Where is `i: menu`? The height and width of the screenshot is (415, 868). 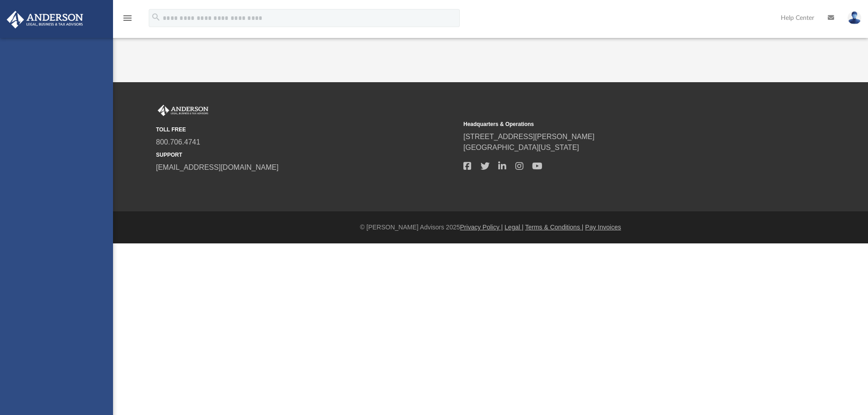
i: menu is located at coordinates (128, 18).